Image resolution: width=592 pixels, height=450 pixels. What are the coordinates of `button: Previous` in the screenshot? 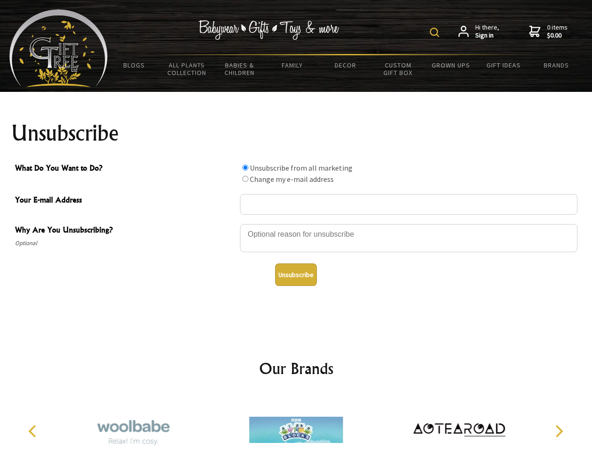 It's located at (34, 431).